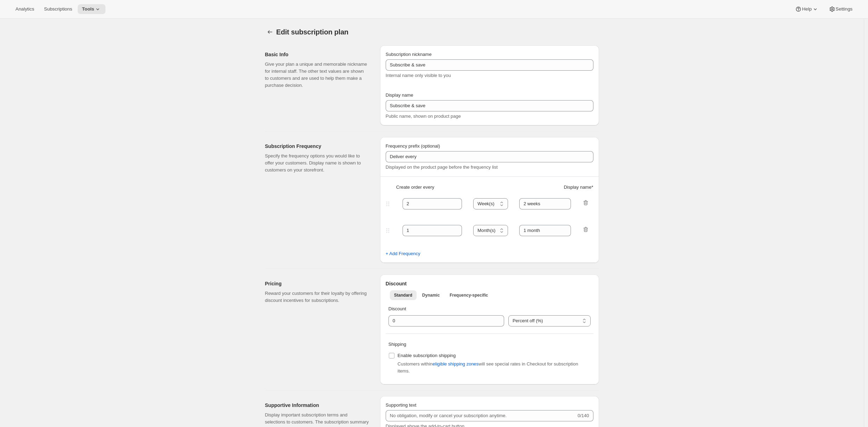 The width and height of the screenshot is (868, 427). Describe the element at coordinates (431, 295) in the screenshot. I see `span: Dynamic` at that location.